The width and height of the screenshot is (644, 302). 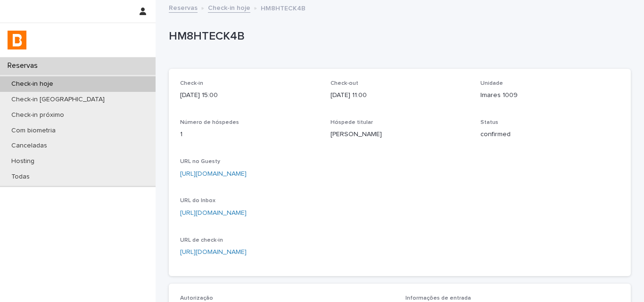 What do you see at coordinates (17, 40) in the screenshot?
I see `img: zVaNuJHRTjyIjT5M9Xd5` at bounding box center [17, 40].